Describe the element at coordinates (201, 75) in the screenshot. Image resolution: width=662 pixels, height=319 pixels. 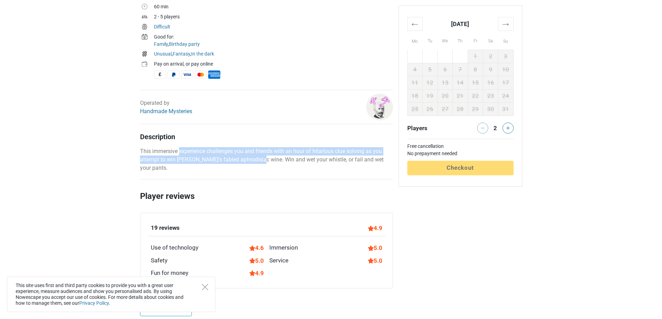
I see `span: MasterCard` at that location.